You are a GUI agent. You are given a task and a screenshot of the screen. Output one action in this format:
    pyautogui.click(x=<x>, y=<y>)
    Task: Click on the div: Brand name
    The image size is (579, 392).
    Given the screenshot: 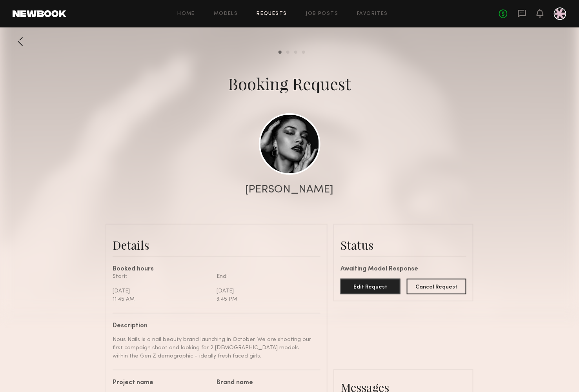 What is the action you would take?
    pyautogui.click(x=266, y=383)
    